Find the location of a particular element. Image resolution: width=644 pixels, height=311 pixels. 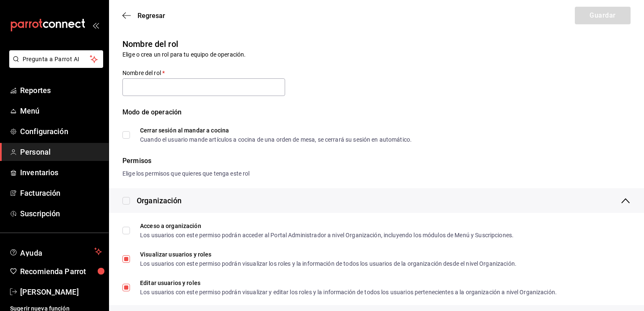

div: Los usuarios con este permiso podrán visualizar y editar los roles y la información de todos los ... is located at coordinates (348, 292).